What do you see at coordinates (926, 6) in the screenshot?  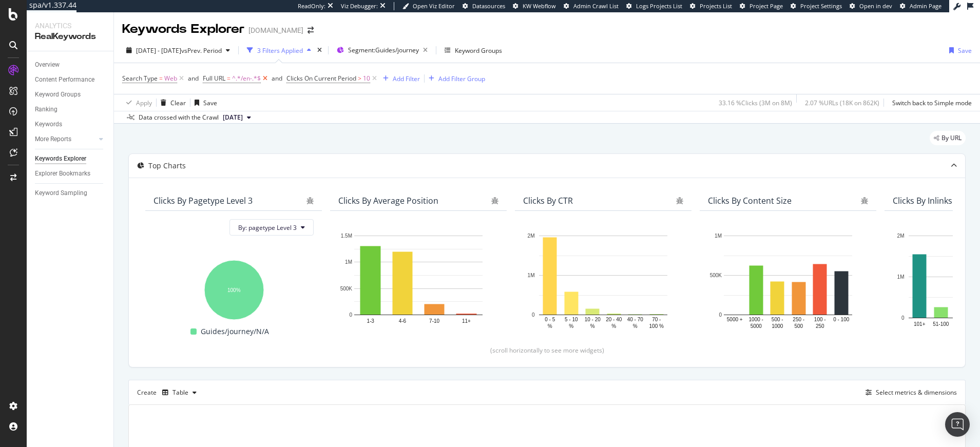 I see `span: Admin Page` at bounding box center [926, 6].